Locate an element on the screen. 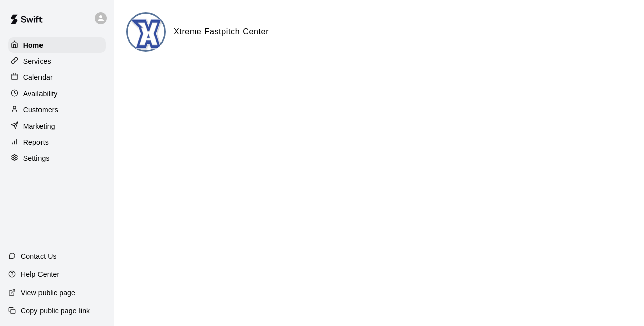 The width and height of the screenshot is (644, 326). div: Marketing is located at coordinates (57, 126).